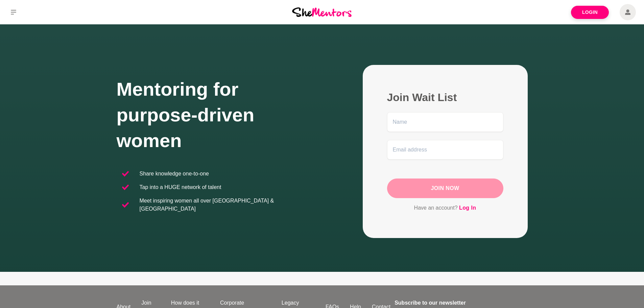  Describe the element at coordinates (322, 12) in the screenshot. I see `img: She Mentors Logo` at that location.